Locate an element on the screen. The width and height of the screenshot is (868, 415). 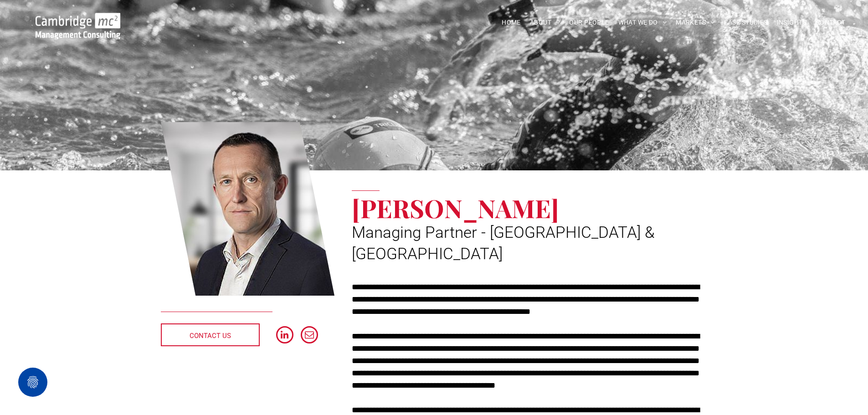
a: INSIGHTS is located at coordinates (791, 22).